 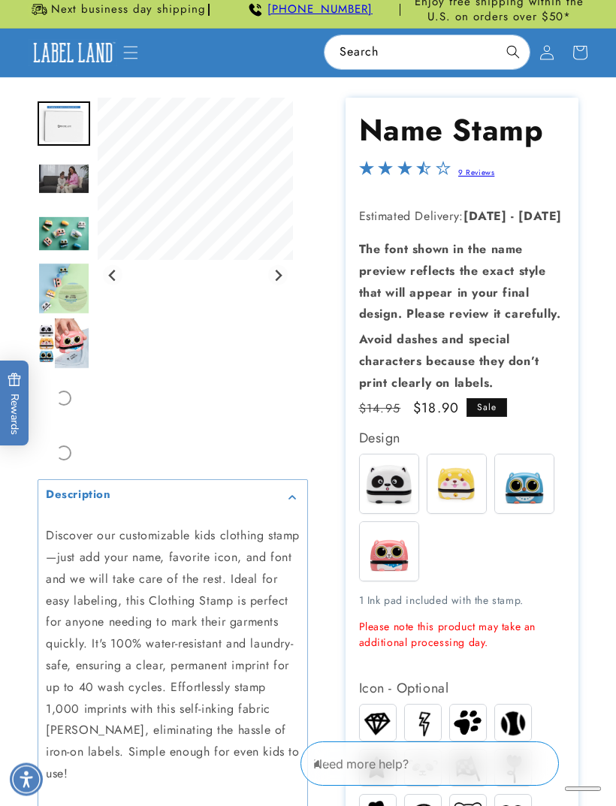 What do you see at coordinates (423, 724) in the screenshot?
I see `img: Lightning` at bounding box center [423, 724].